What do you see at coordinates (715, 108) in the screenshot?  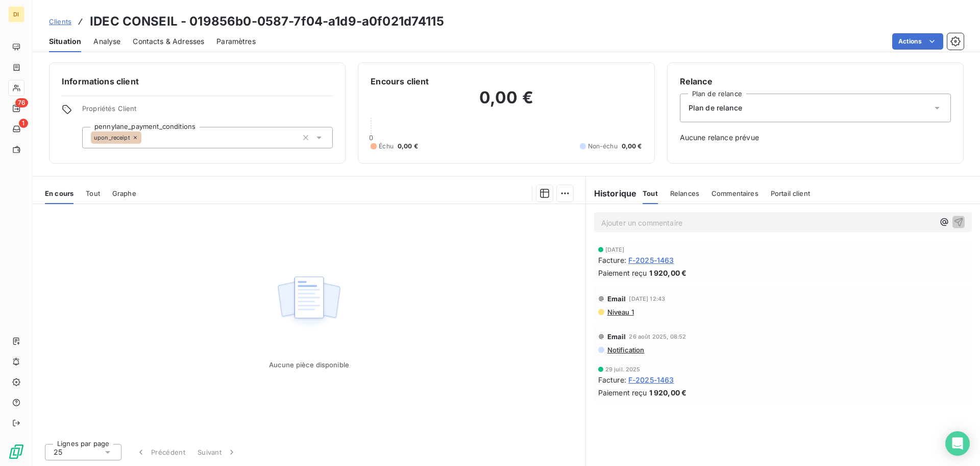 I see `span: Plan de relance` at bounding box center [715, 108].